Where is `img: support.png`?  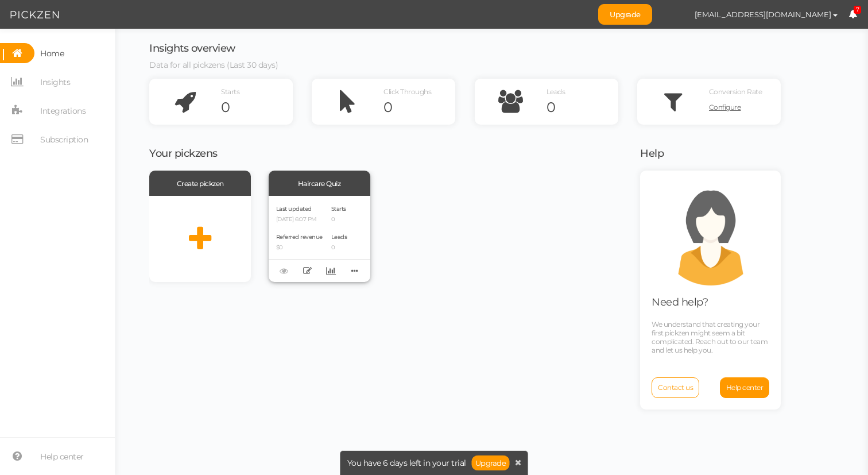 img: support.png is located at coordinates (710, 234).